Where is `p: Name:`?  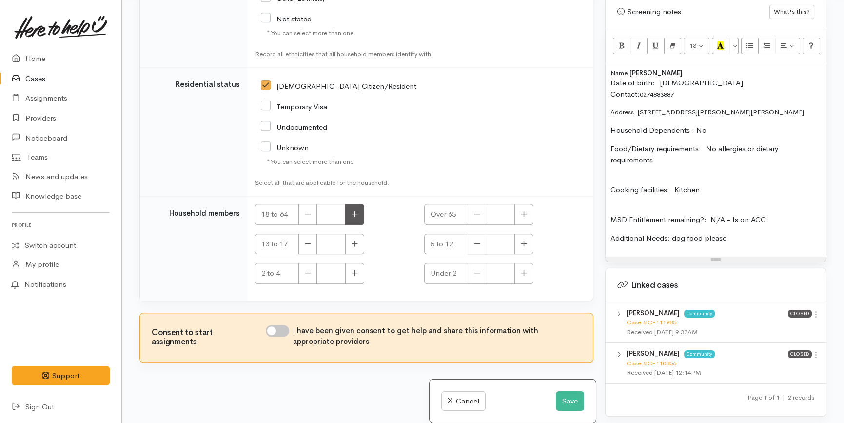 p: Name: is located at coordinates (716, 84).